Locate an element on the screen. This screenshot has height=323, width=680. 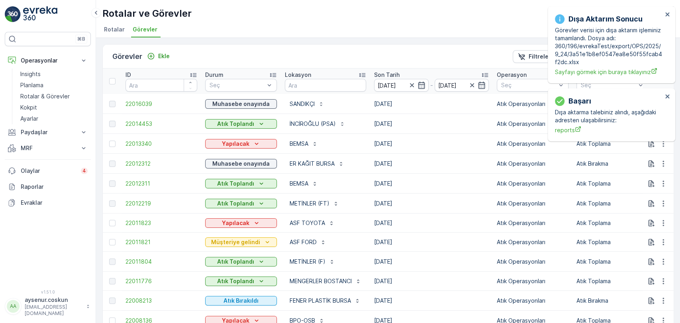
a: 22014453 is located at coordinates (161, 124).